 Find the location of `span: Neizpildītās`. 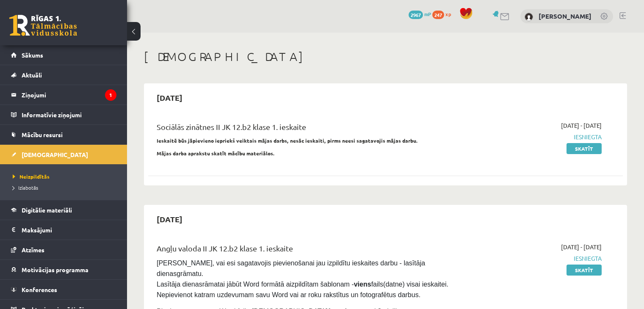

span: Neizpildītās is located at coordinates (31, 176).